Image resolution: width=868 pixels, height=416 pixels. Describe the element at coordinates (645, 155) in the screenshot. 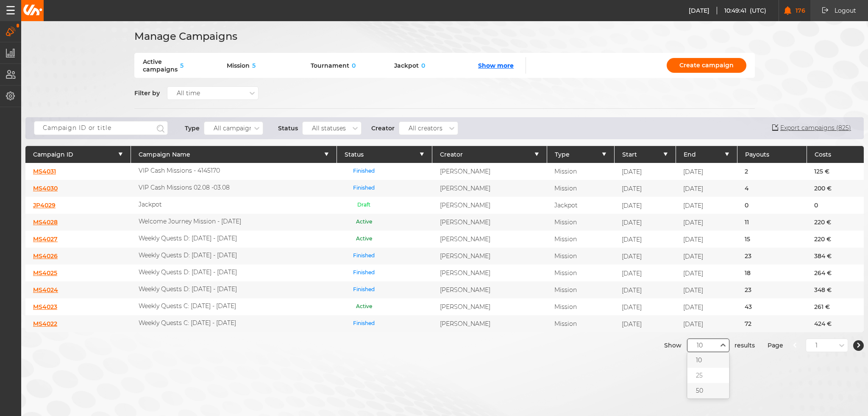

I see `button: Start` at that location.